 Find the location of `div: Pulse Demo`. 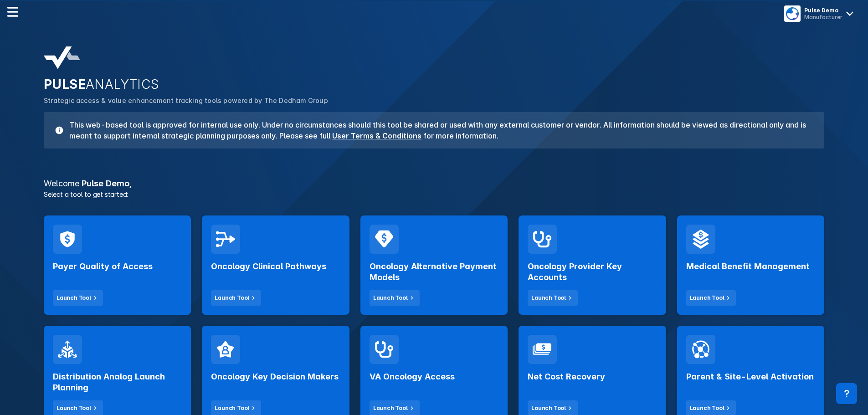

div: Pulse Demo is located at coordinates (824, 10).